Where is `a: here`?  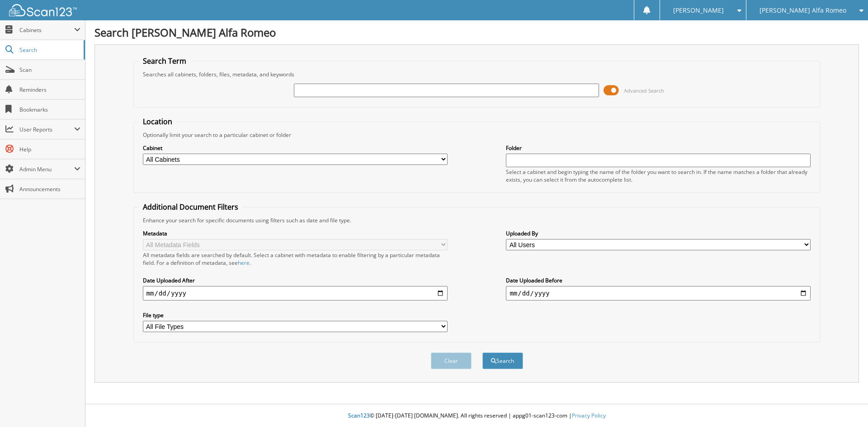
a: here is located at coordinates (244, 262).